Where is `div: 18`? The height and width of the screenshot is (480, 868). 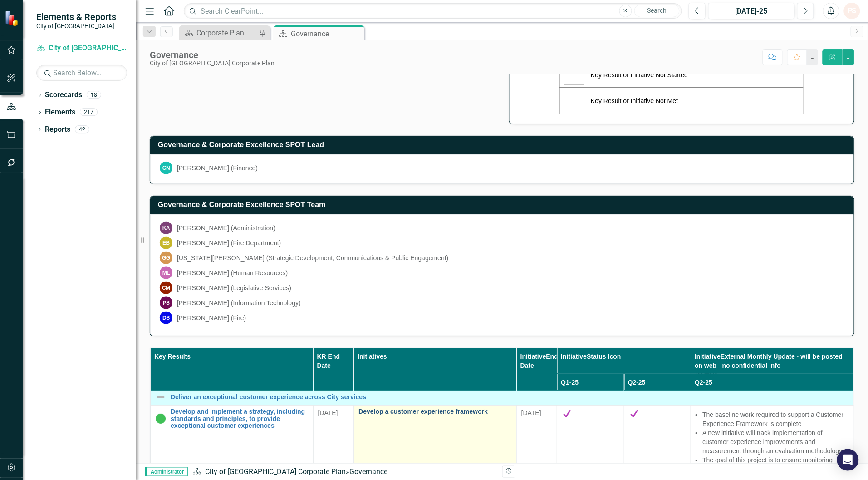 div: 18 is located at coordinates (94, 95).